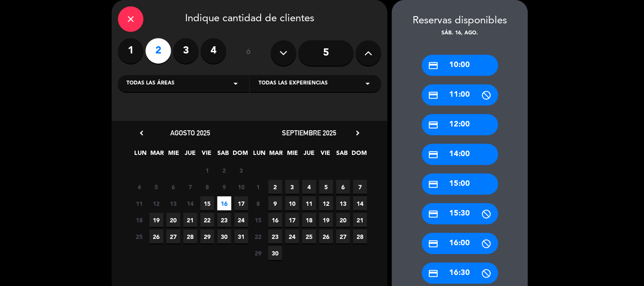 The image size is (644, 286). I want to click on label: 4, so click(213, 51).